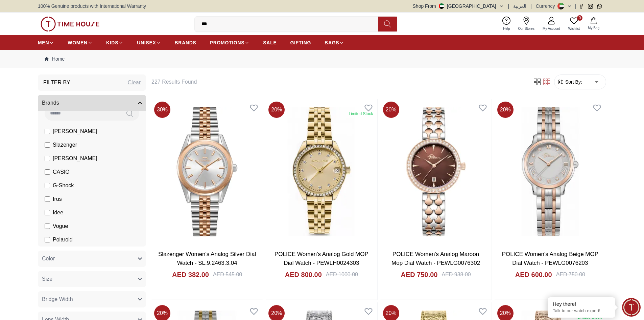 This screenshot has width=644, height=320. Describe the element at coordinates (332, 42) in the screenshot. I see `span: BAGS` at that location.